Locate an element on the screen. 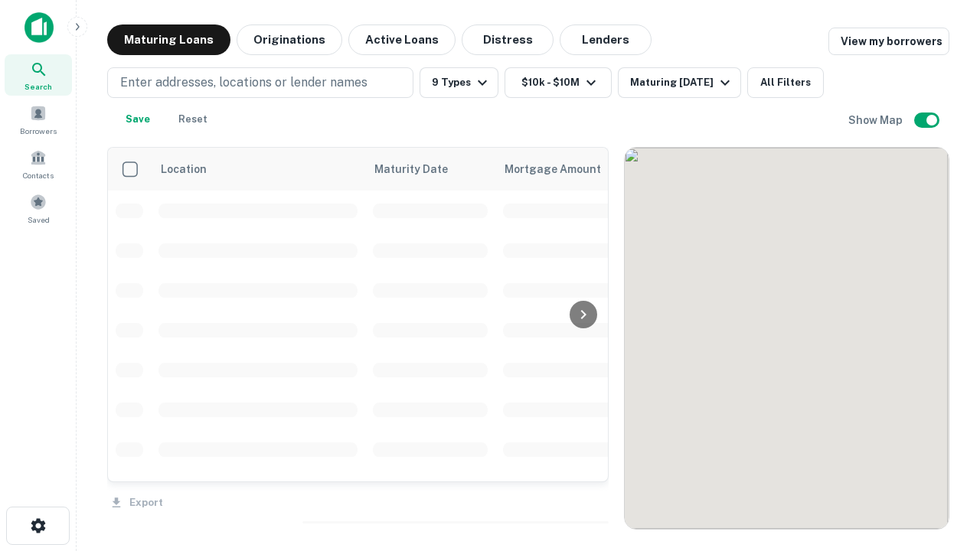 This screenshot has width=980, height=551. span: Borrowers is located at coordinates (39, 131).